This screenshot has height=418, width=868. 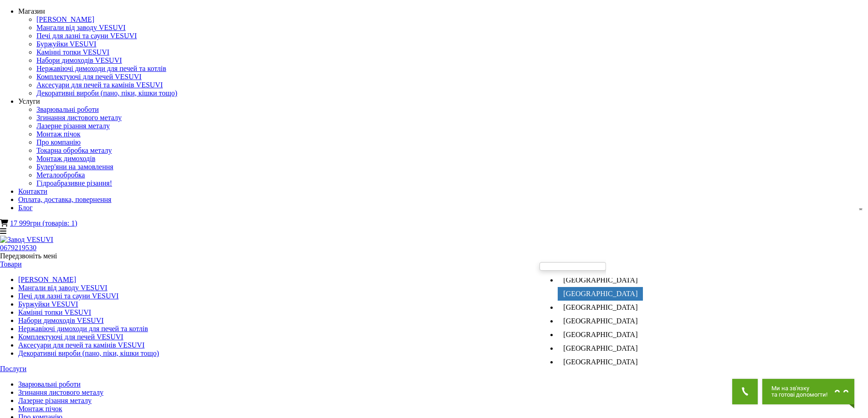 I want to click on a: Монтаж димоходів, so click(x=65, y=158).